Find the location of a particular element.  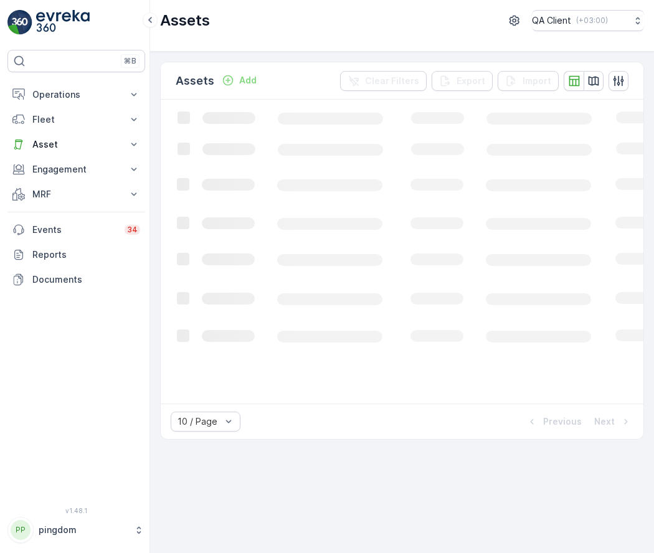

p: Events is located at coordinates (75, 230).